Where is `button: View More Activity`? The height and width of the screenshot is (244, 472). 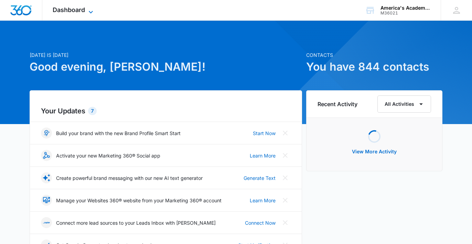
button: View More Activity is located at coordinates (375, 151).